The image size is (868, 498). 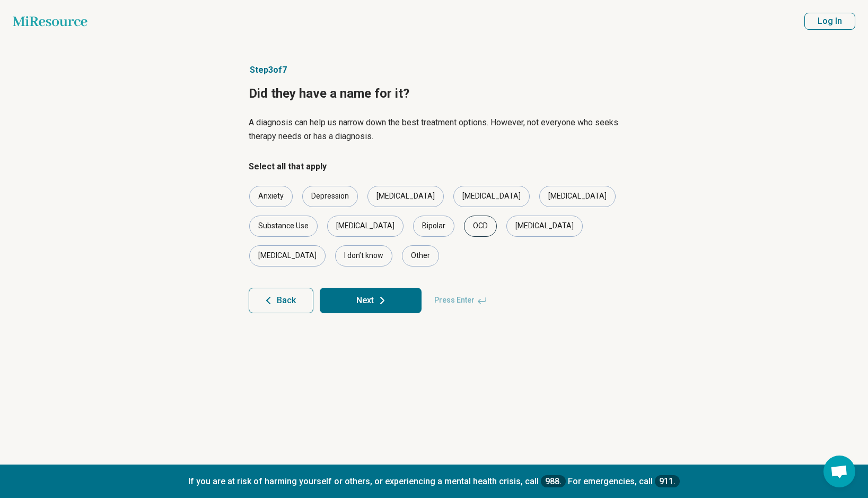 What do you see at coordinates (271, 197) in the screenshot?
I see `div: Anxiety` at bounding box center [271, 197].